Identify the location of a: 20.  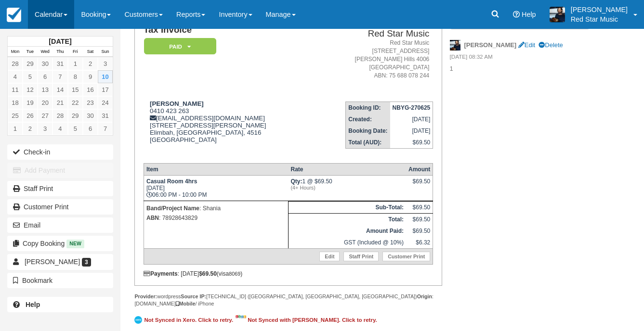
(45, 102).